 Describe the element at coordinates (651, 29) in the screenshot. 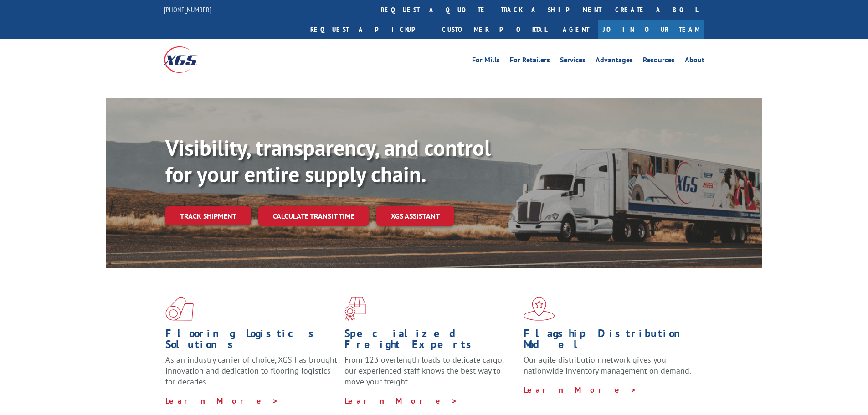

I see `a: Join Our Team` at that location.